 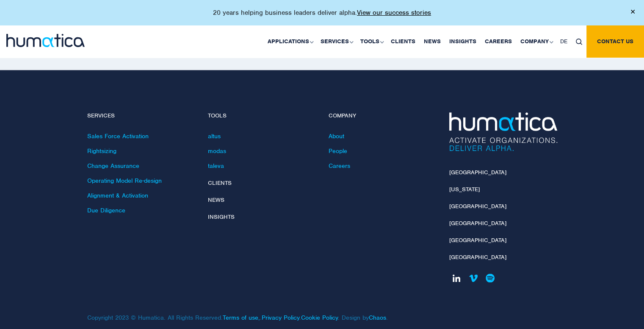 I want to click on a: taleva, so click(x=216, y=166).